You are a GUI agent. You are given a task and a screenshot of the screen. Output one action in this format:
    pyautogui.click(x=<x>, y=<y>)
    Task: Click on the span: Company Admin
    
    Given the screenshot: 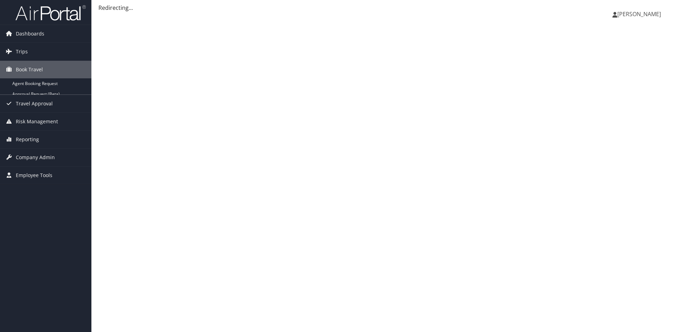 What is the action you would take?
    pyautogui.click(x=35, y=158)
    